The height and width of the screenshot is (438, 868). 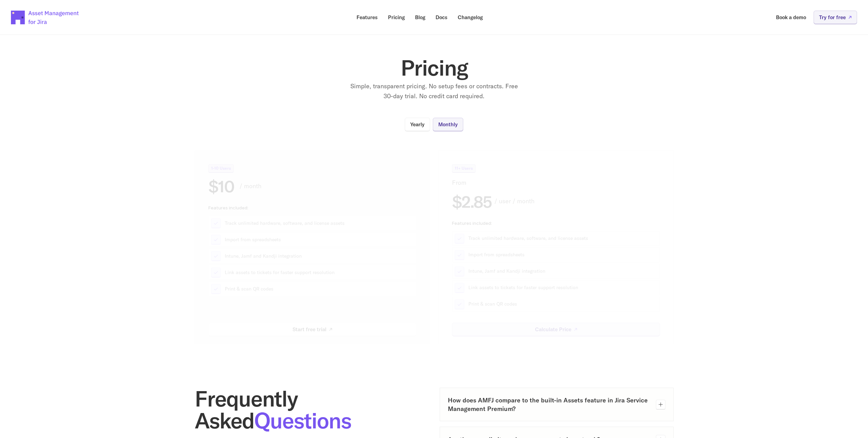 I want to click on a: Start free trial, so click(x=313, y=329).